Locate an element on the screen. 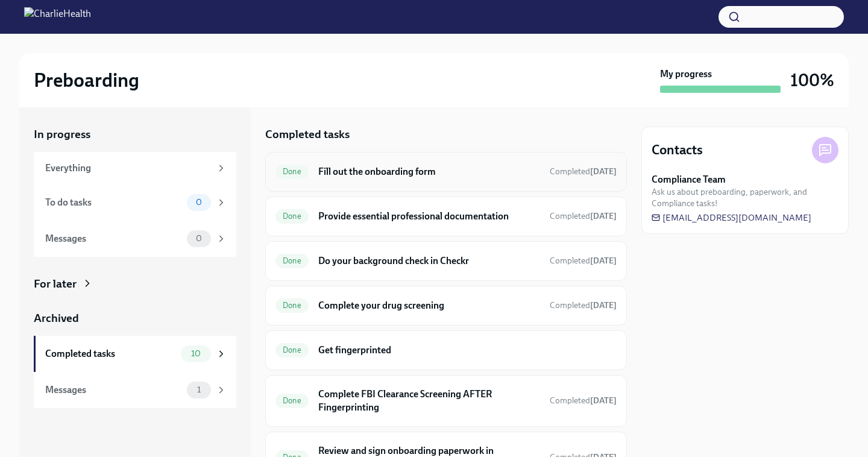 The width and height of the screenshot is (868, 469). h6: Complete your drug screening is located at coordinates (429, 306).